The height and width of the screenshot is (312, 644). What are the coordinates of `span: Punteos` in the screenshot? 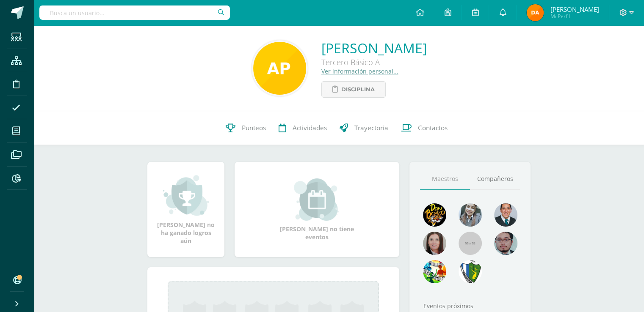 It's located at (253, 128).